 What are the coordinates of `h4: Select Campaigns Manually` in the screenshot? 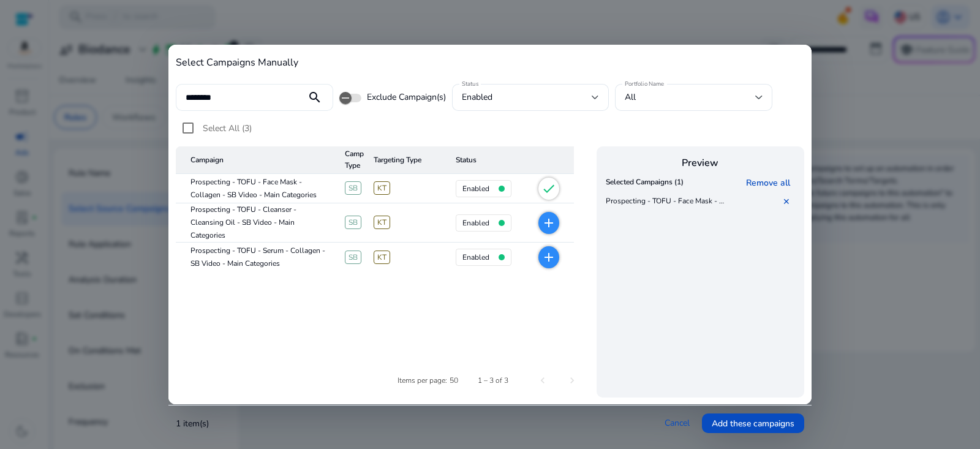 It's located at (490, 63).